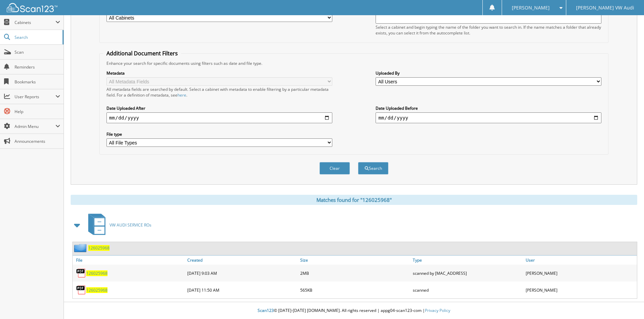 The height and width of the screenshot is (319, 644). What do you see at coordinates (182, 95) in the screenshot?
I see `a: here` at bounding box center [182, 95].